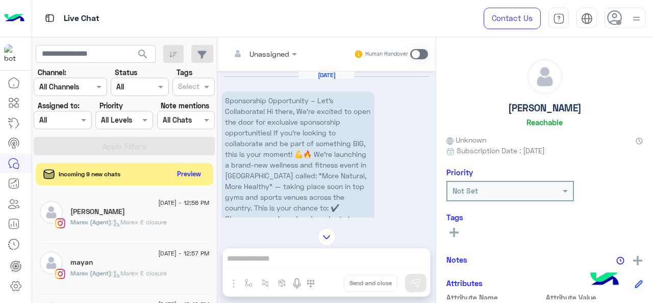 Image resolution: width=653 pixels, height=303 pixels. I want to click on button: search, so click(143, 56).